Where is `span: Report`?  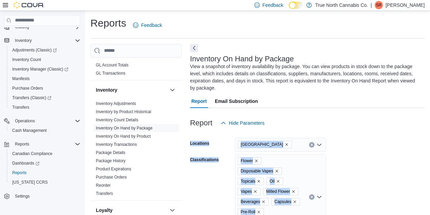
span: Report is located at coordinates (199, 101).